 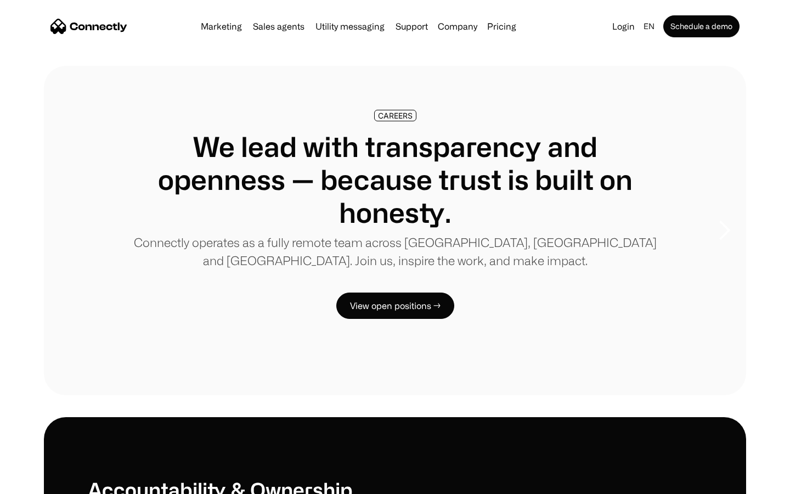 I want to click on a: Login, so click(x=623, y=26).